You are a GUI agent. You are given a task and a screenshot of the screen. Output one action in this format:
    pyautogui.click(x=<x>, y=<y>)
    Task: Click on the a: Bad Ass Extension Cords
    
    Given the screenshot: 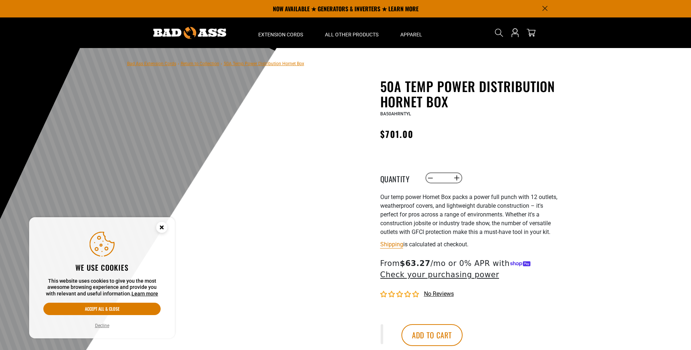 What is the action you would take?
    pyautogui.click(x=151, y=64)
    